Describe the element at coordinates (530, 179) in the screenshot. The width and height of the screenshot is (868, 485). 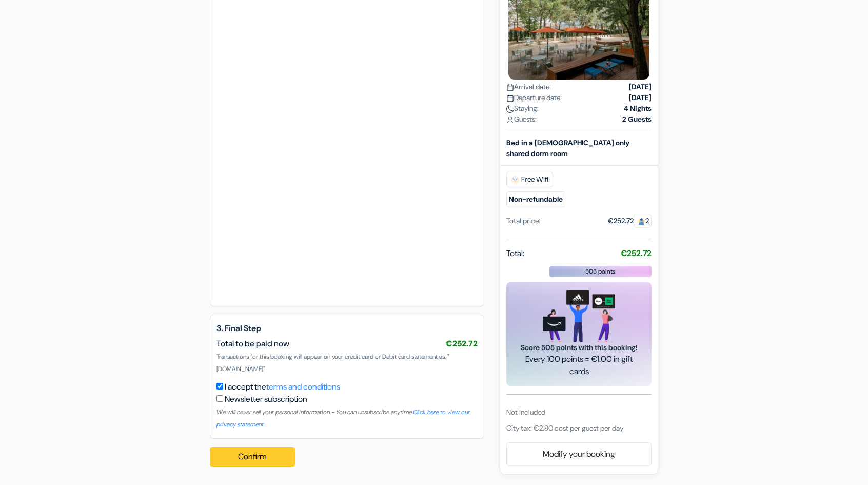
I see `span: Free Wifi` at that location.